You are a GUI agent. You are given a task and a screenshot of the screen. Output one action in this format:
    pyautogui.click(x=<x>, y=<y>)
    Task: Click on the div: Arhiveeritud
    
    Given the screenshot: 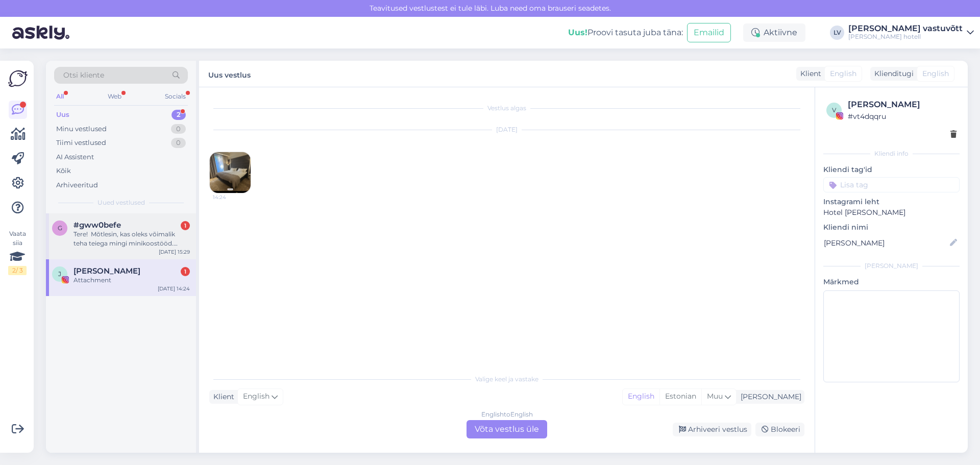 What is the action you would take?
    pyautogui.click(x=77, y=185)
    